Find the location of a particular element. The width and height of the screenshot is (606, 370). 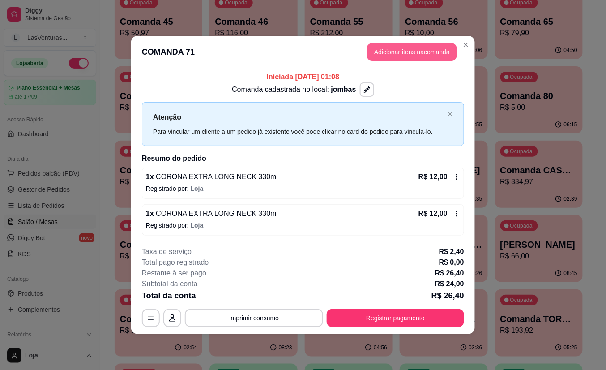

button: Close is located at coordinates (466, 45).